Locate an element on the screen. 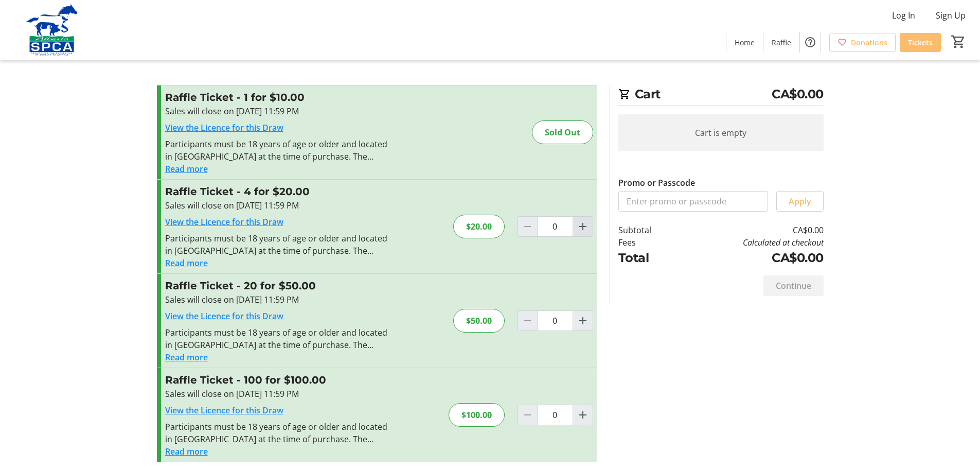 The width and height of the screenshot is (980, 469). span: Raffle is located at coordinates (781, 42).